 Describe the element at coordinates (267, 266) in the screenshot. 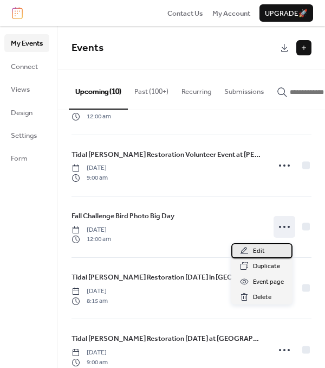

I see `span: Duplicate` at that location.